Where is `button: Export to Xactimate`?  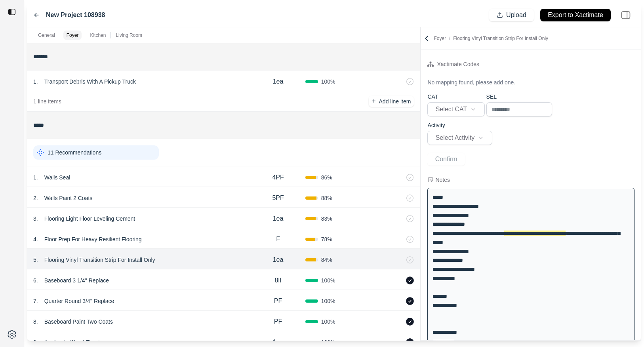
button: Export to Xactimate is located at coordinates (575, 15).